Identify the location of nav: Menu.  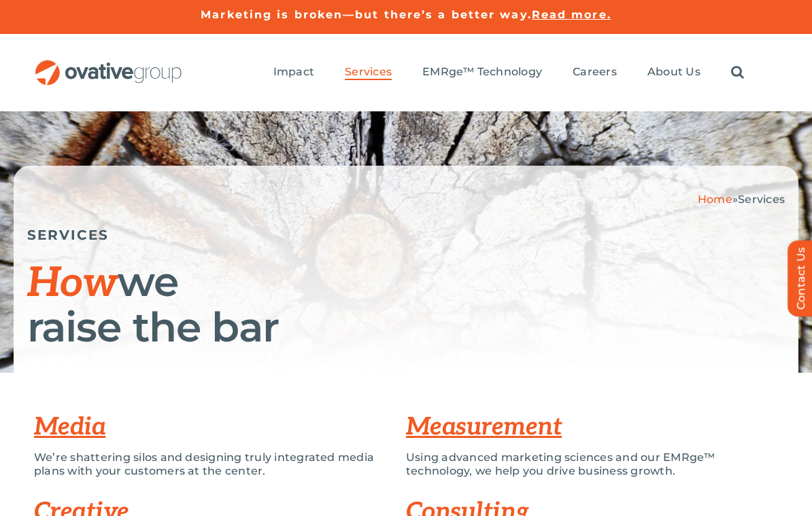
(508, 73).